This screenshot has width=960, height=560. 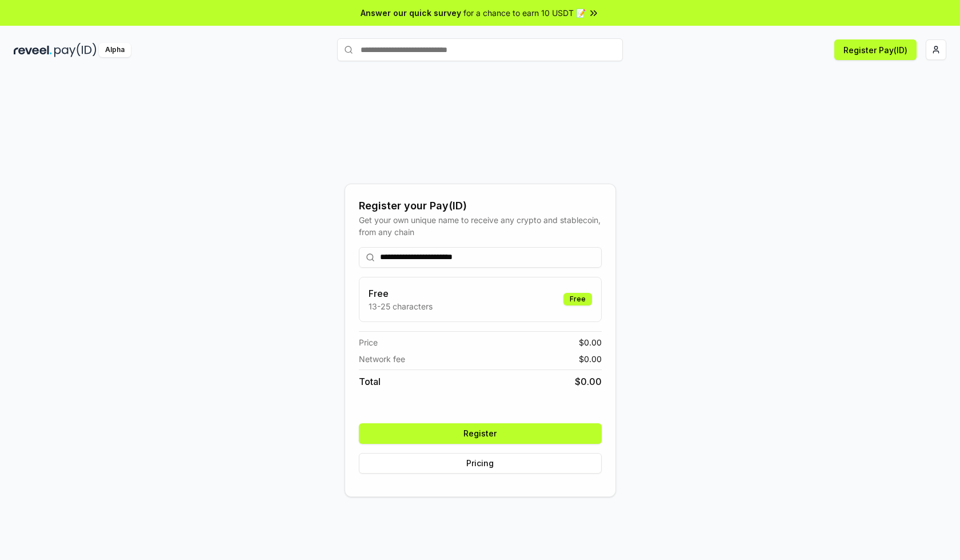 I want to click on img: reveel_dark, so click(x=32, y=50).